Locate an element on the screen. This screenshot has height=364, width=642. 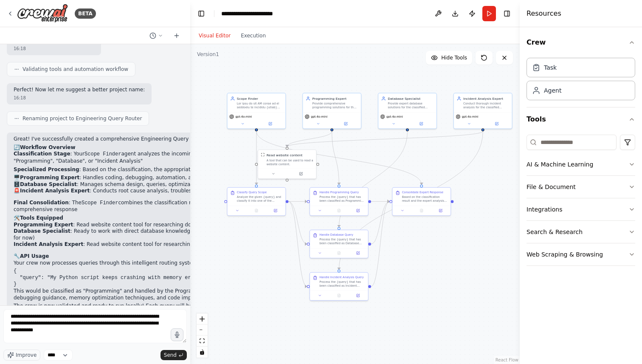
button: Improve is located at coordinates (22, 355).